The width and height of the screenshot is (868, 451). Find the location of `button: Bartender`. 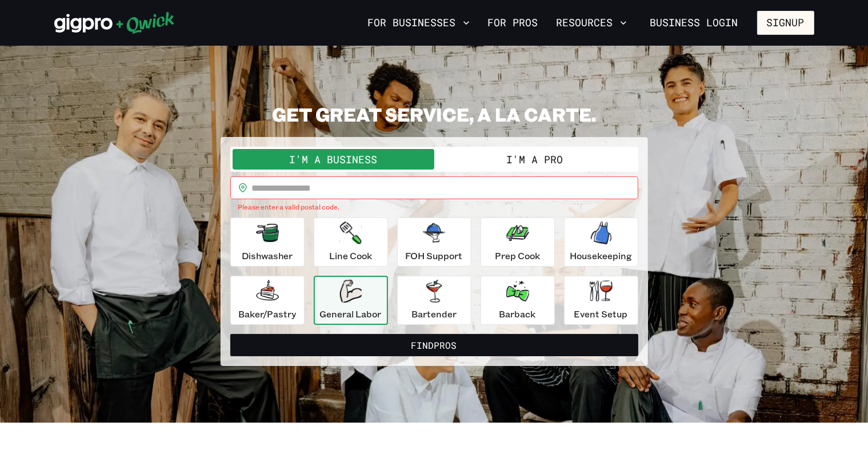

button: Bartender is located at coordinates (435, 300).